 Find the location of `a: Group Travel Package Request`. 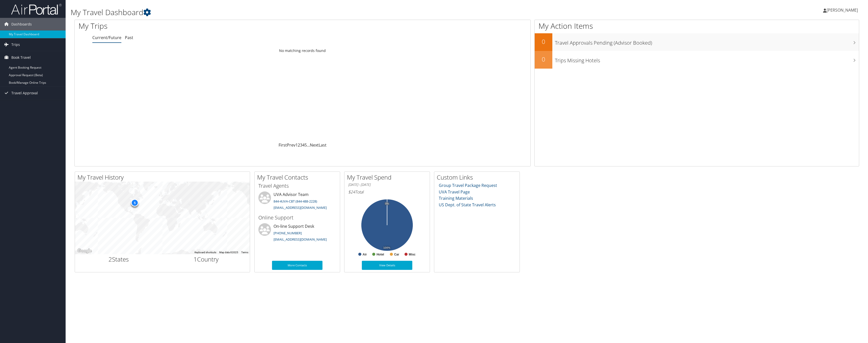

a: Group Travel Package Request is located at coordinates (468, 185).